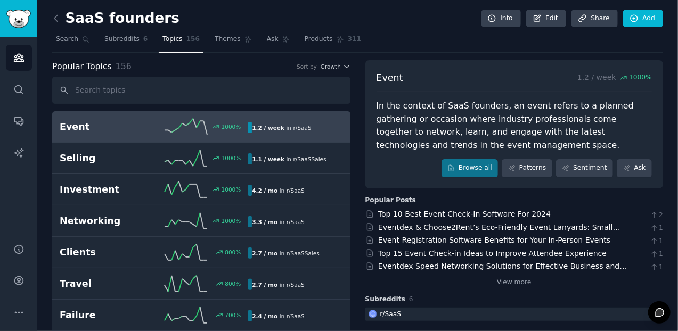  Describe the element at coordinates (116, 19) in the screenshot. I see `h2: SaaS founders` at that location.